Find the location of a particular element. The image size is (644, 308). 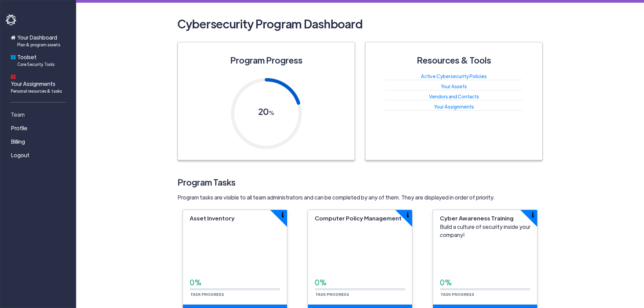

h3: Program Progress is located at coordinates (267, 61).